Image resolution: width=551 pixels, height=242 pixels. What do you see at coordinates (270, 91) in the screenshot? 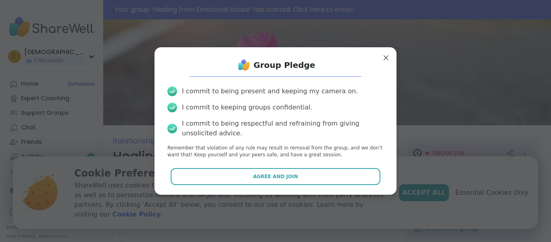
I see `div: I commit to being present and keeping my camera on.` at bounding box center [270, 91].